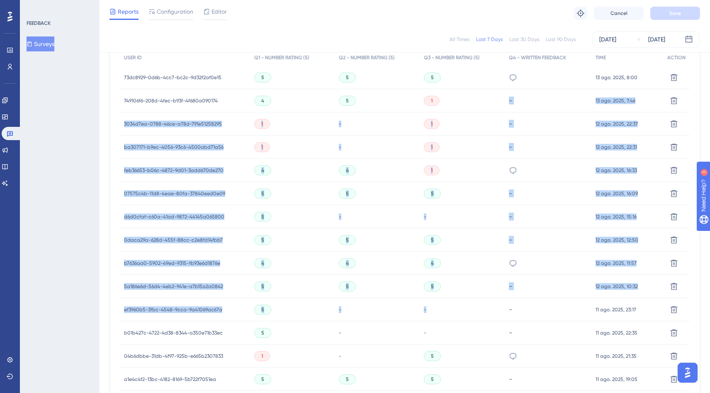  What do you see at coordinates (173, 356) in the screenshot?
I see `span: 04b6dbbe-31db-4f97-925b-e665b2307833` at bounding box center [173, 356].